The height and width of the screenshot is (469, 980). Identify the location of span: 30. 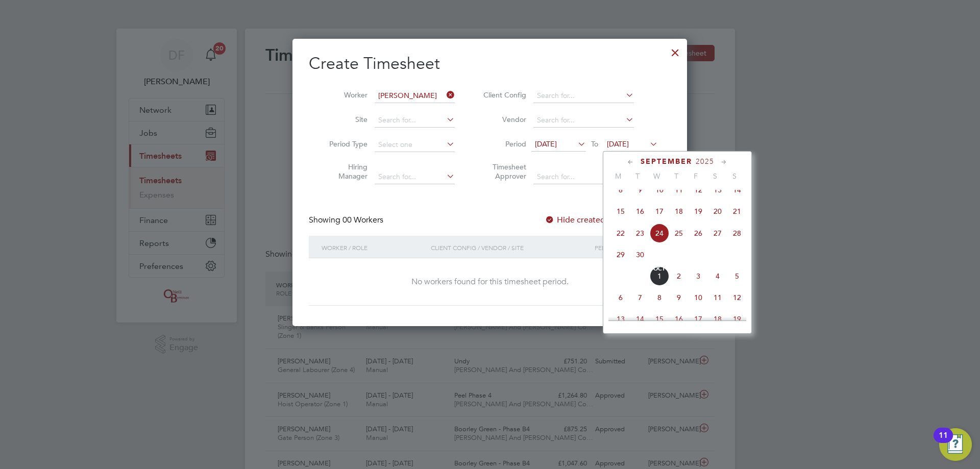
(640, 255).